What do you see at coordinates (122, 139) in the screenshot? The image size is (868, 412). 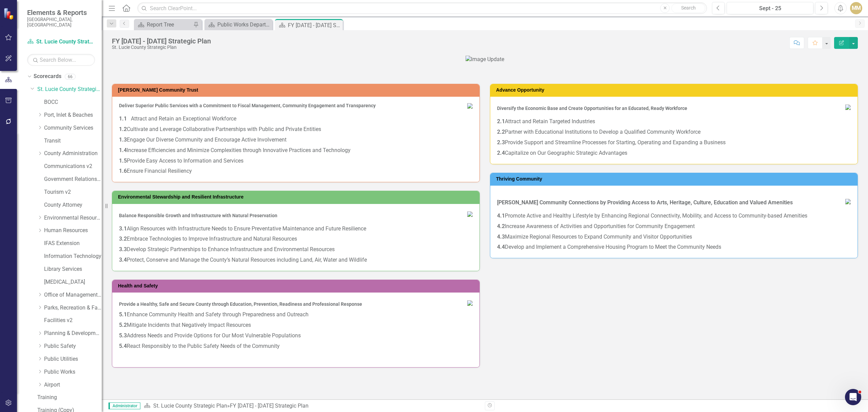 I see `strong: 1.3` at bounding box center [122, 139].